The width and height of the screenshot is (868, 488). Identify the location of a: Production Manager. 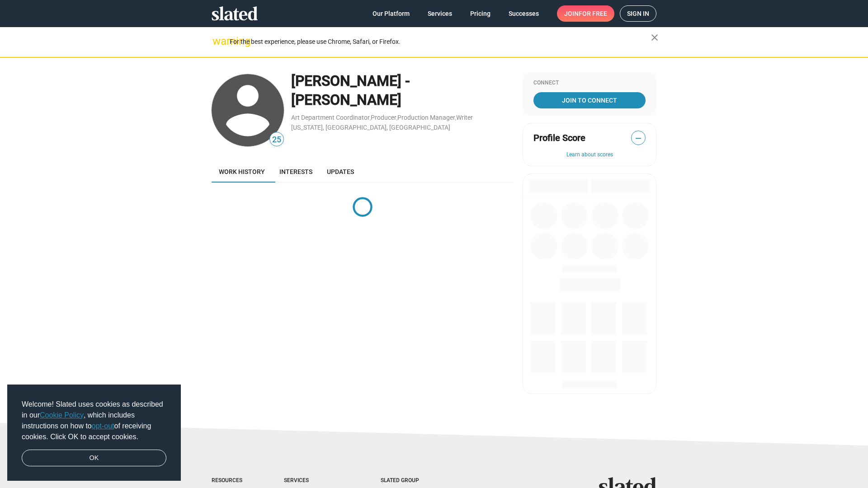
(426, 117).